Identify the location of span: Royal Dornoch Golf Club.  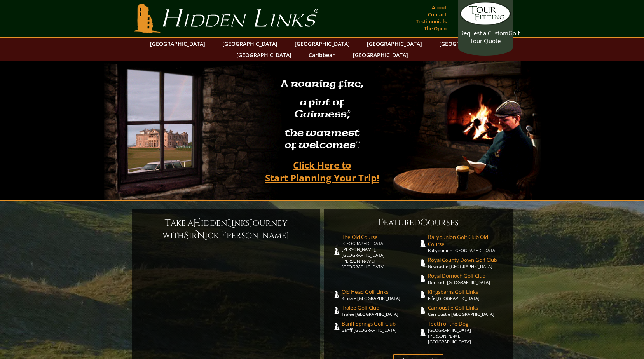
(467, 276).